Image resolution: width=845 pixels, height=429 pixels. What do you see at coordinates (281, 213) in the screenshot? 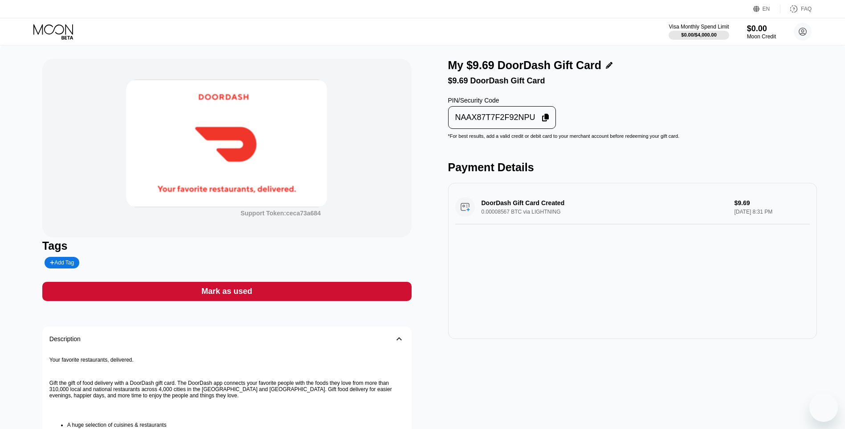
I see `div: Support Token: ceca73a684` at bounding box center [281, 213].